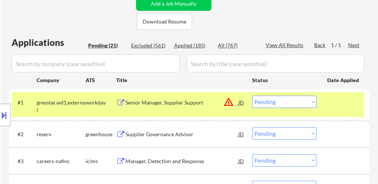  I want to click on div: View All Results, so click(286, 45).